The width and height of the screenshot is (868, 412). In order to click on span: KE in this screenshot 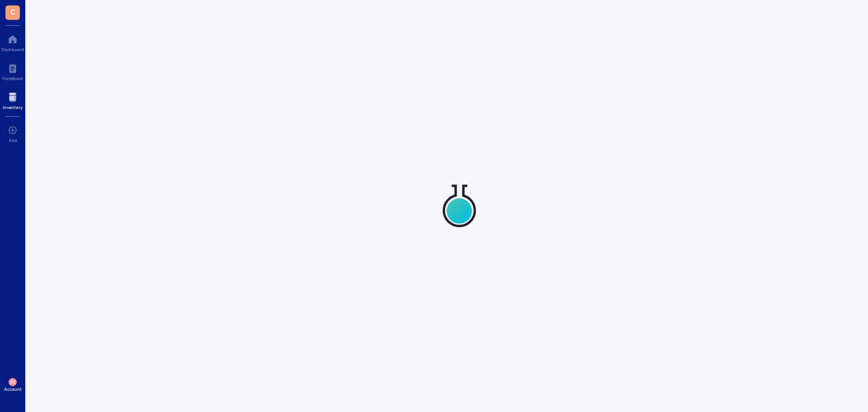, I will do `click(13, 382)`.